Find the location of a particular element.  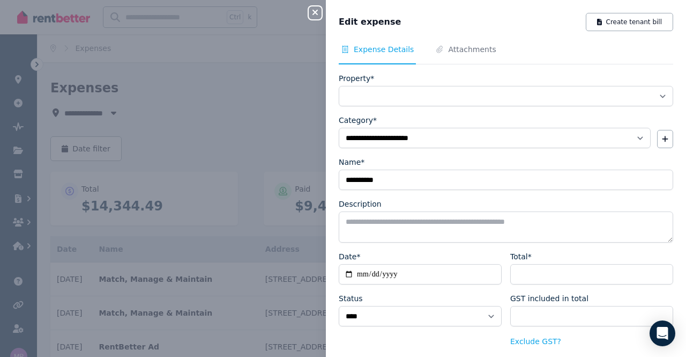

label: Property* is located at coordinates (357, 78).